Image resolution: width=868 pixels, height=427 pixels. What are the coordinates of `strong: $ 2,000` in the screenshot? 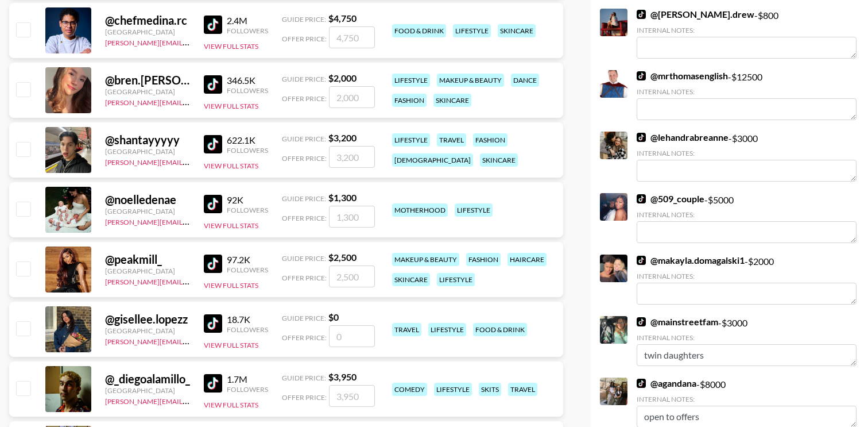 It's located at (342, 78).